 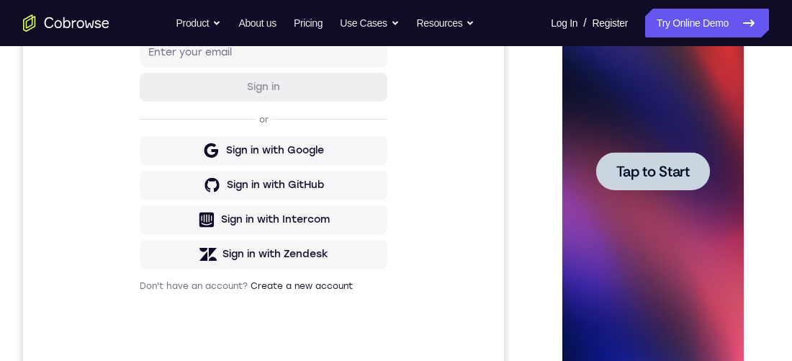 I want to click on button: Sign in, so click(x=240, y=179).